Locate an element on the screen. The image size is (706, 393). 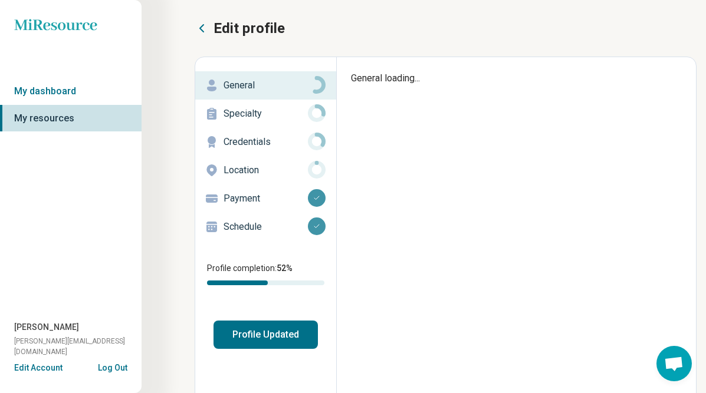
a: Specialty is located at coordinates (265, 114).